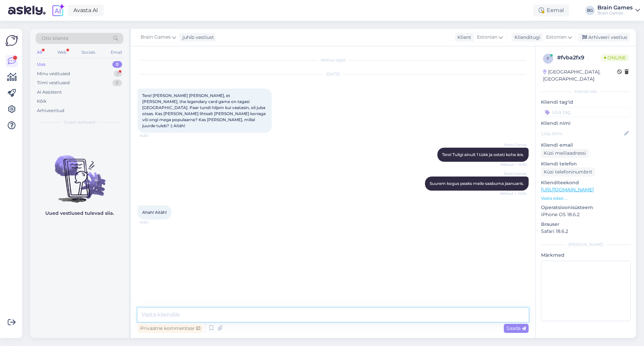 Image resolution: width=644 pixels, height=346 pixels. What do you see at coordinates (551, 10) in the screenshot?
I see `div: Eemal` at bounding box center [551, 10].